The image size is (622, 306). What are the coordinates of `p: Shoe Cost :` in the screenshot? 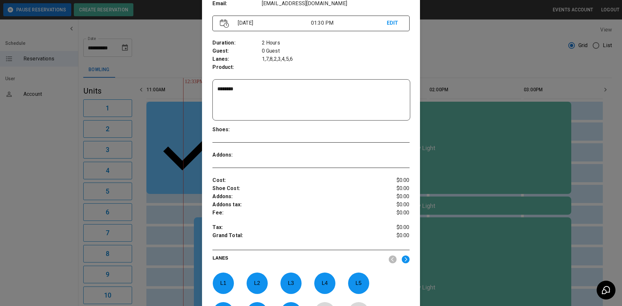 It's located at (294, 189).